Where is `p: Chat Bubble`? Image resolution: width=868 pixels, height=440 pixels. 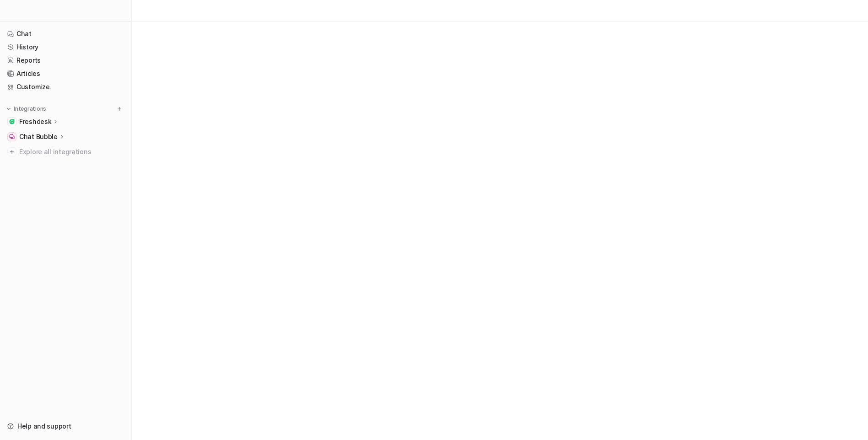
p: Chat Bubble is located at coordinates (38, 137).